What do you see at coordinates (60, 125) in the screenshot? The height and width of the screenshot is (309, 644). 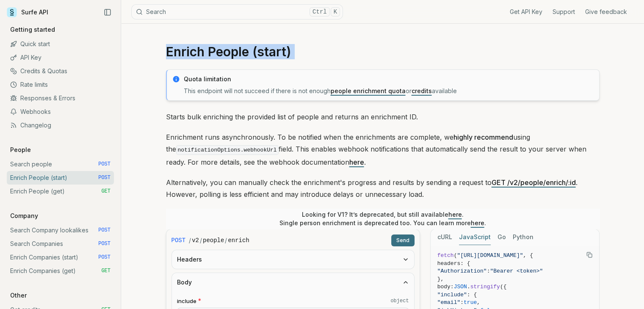 I see `a: Changelog` at bounding box center [60, 125].